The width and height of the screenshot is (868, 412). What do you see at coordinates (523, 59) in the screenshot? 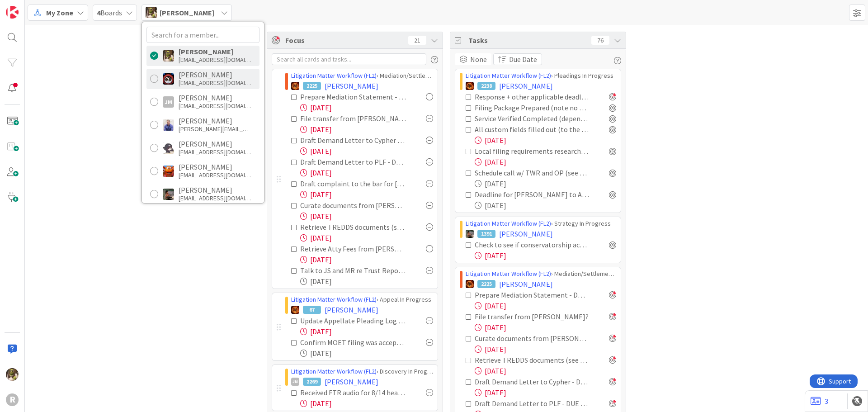
I see `span: Due Date` at bounding box center [523, 59].